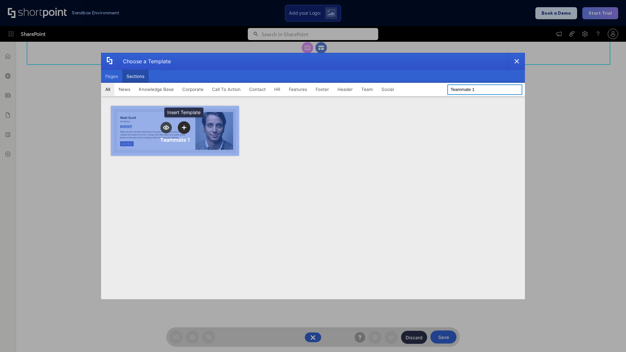 The width and height of the screenshot is (626, 352). I want to click on button: Social, so click(388, 89).